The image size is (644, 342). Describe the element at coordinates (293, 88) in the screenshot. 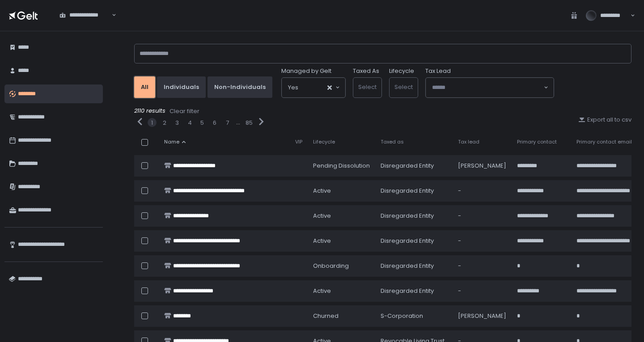

I see `span: Yes` at that location.